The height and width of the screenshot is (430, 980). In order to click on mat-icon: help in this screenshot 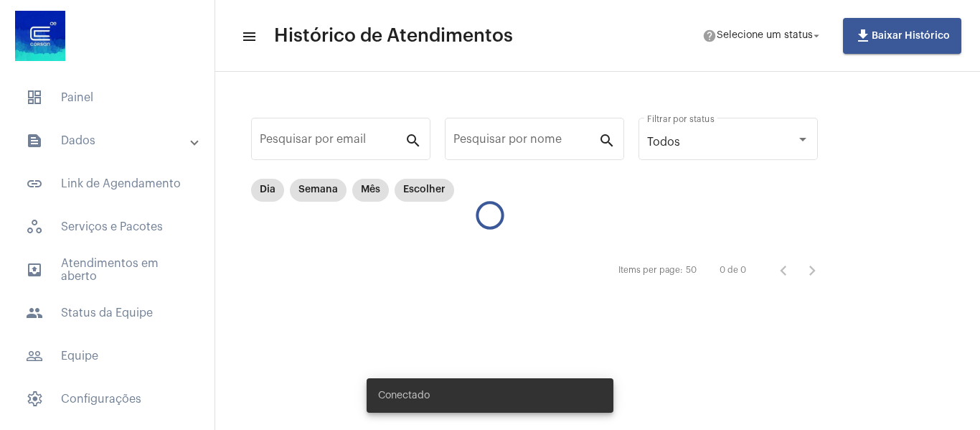, I will do `click(710, 36)`.